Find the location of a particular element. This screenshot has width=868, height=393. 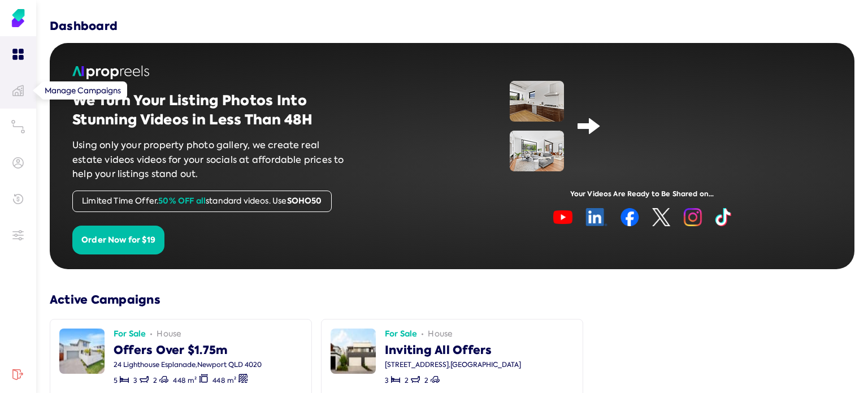

div: Limited Time Offer. standard videos. Use is located at coordinates (201, 201).